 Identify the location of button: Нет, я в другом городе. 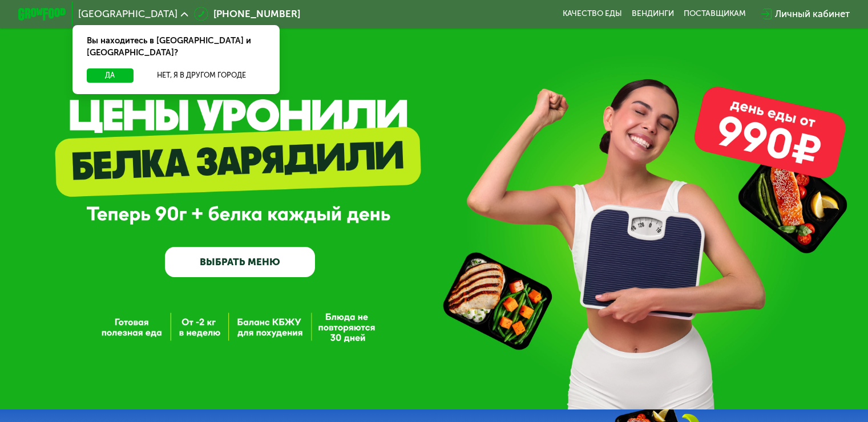
(201, 75).